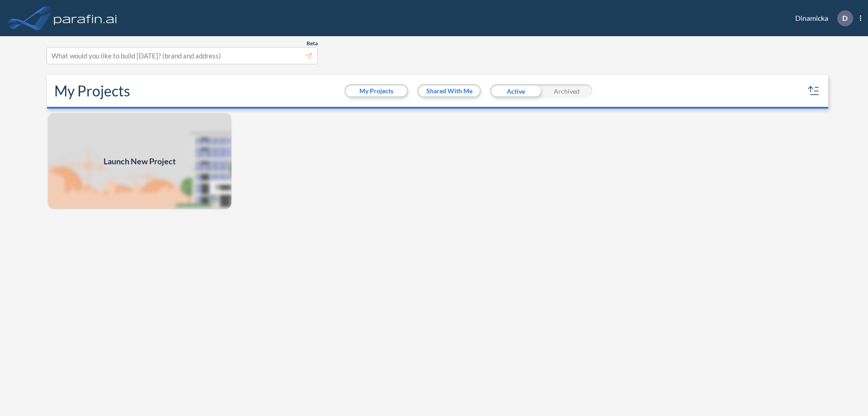 The image size is (868, 416). What do you see at coordinates (846, 18) in the screenshot?
I see `p: D` at bounding box center [846, 18].